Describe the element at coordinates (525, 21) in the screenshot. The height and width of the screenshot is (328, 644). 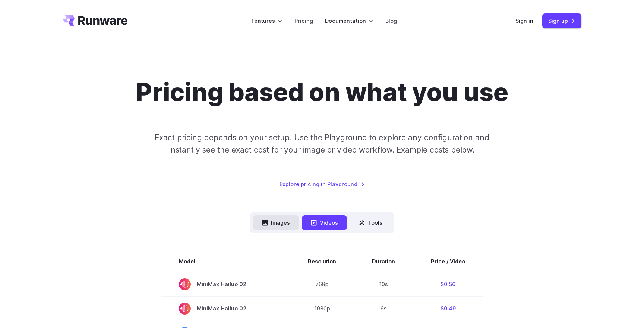
I see `a: Sign in` at that location.